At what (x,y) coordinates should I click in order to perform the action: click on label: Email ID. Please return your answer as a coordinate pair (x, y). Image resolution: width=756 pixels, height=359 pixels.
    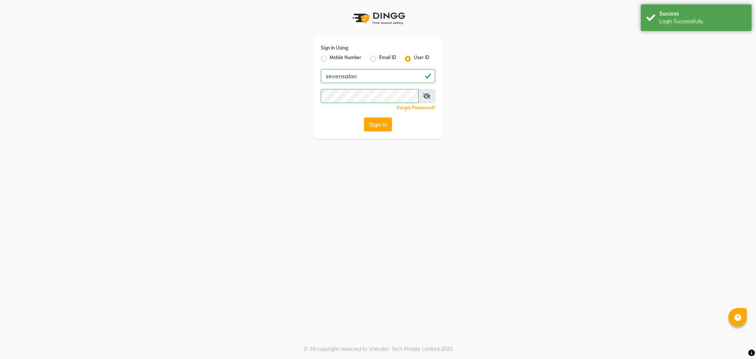
    Looking at the image, I should click on (387, 59).